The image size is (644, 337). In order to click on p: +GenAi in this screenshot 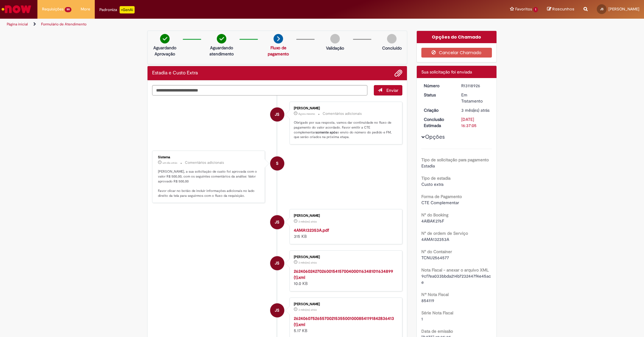, I will do `click(127, 10)`.